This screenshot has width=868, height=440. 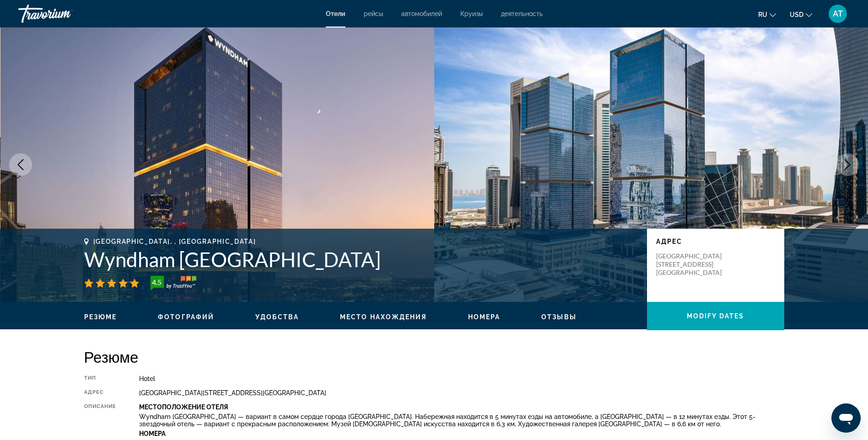 I want to click on div: 4.5, so click(x=157, y=282).